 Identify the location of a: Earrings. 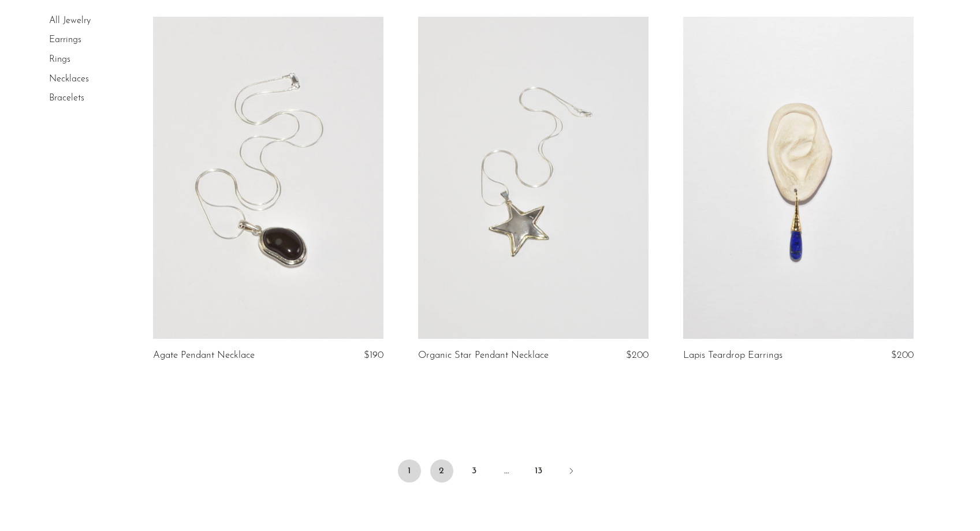
(65, 41).